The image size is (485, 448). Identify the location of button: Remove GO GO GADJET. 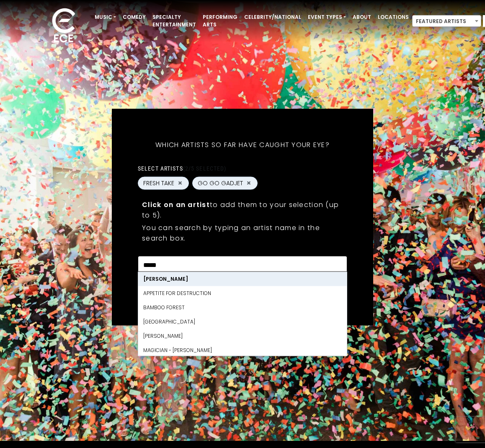
(249, 183).